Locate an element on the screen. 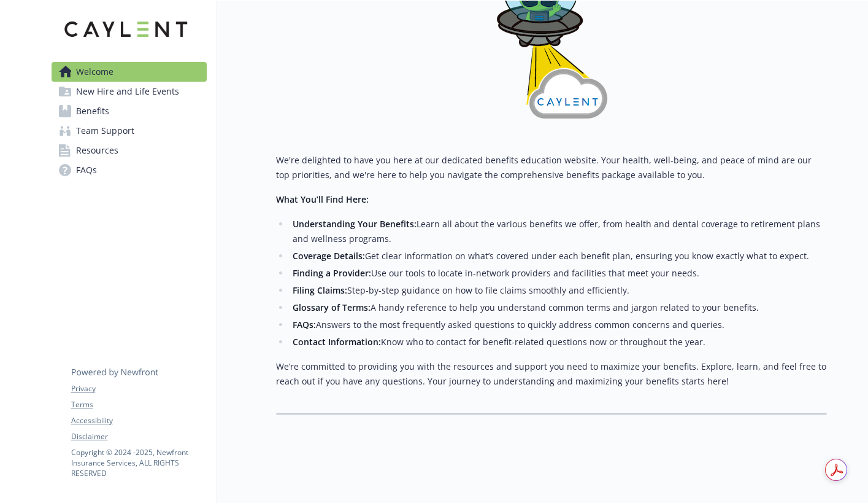  span: New Hire and Life Events is located at coordinates (128, 92).